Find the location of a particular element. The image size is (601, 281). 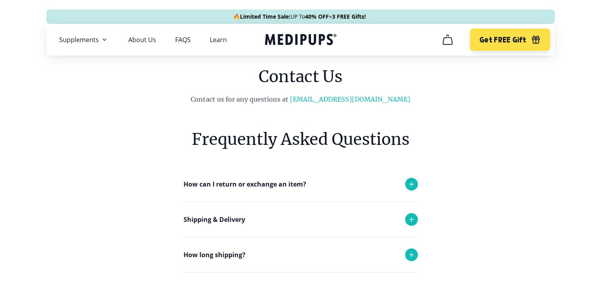

span: Supplements is located at coordinates (79, 40).